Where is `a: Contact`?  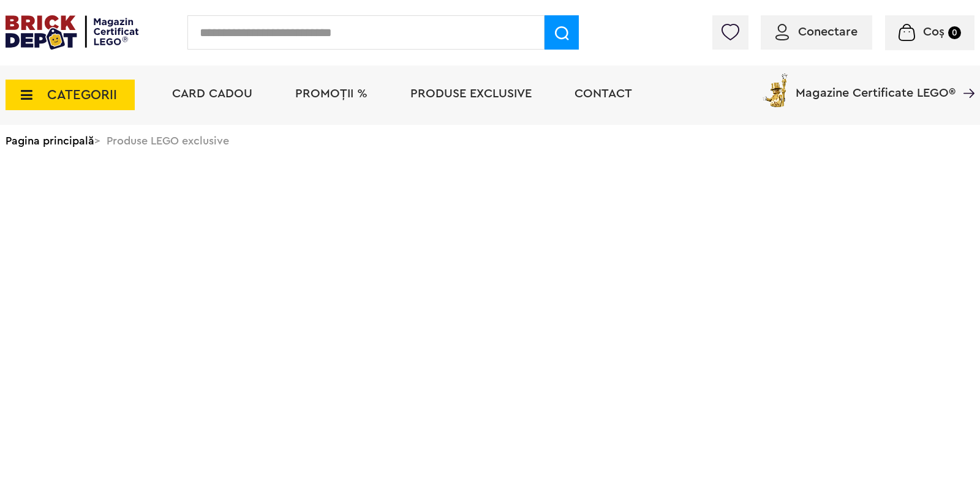 a: Contact is located at coordinates (604, 94).